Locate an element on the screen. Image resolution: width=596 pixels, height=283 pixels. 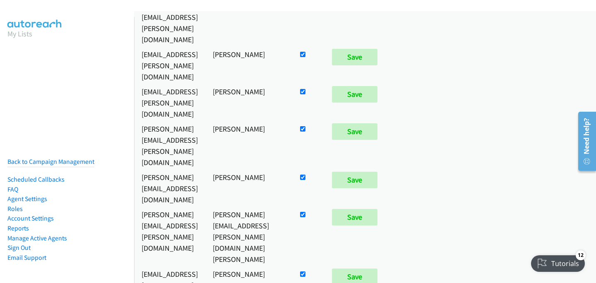
a: Email Support is located at coordinates (27, 257).